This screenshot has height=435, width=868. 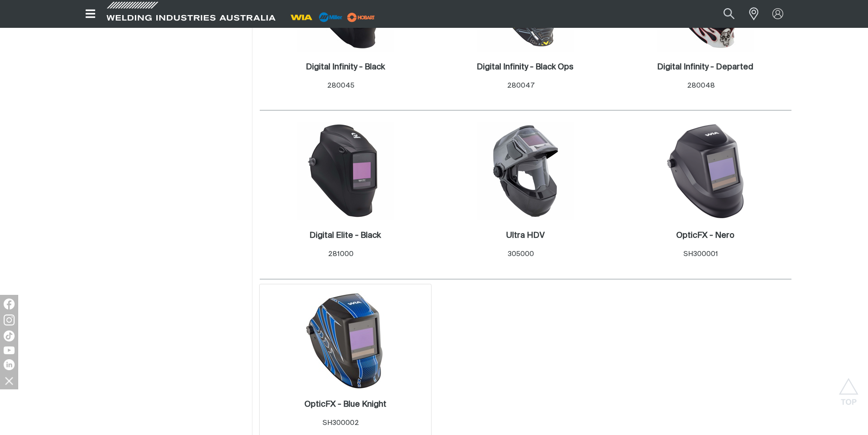 I want to click on span: 281000, so click(x=341, y=254).